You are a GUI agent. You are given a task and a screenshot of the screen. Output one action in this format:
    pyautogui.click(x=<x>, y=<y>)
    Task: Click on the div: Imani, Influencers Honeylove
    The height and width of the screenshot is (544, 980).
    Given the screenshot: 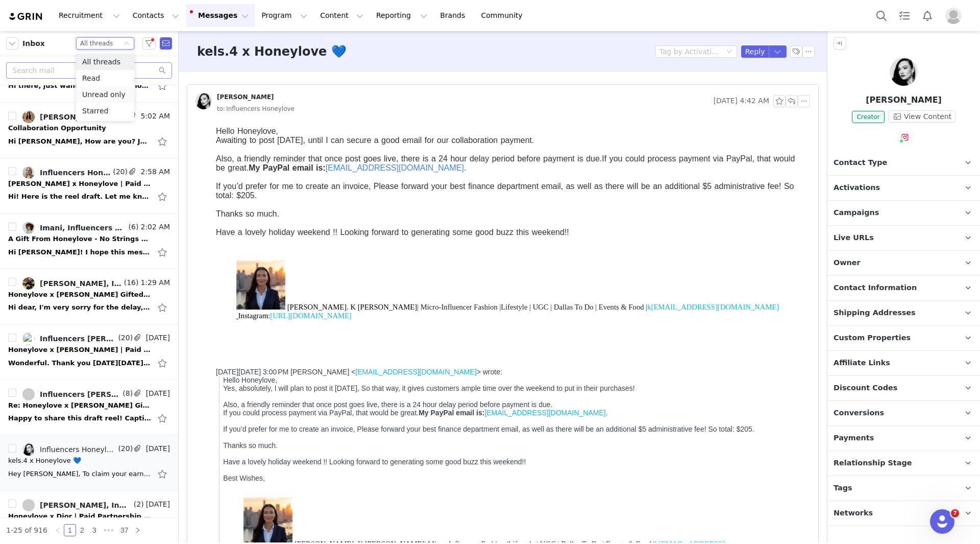 What is the action you would take?
    pyautogui.click(x=84, y=228)
    